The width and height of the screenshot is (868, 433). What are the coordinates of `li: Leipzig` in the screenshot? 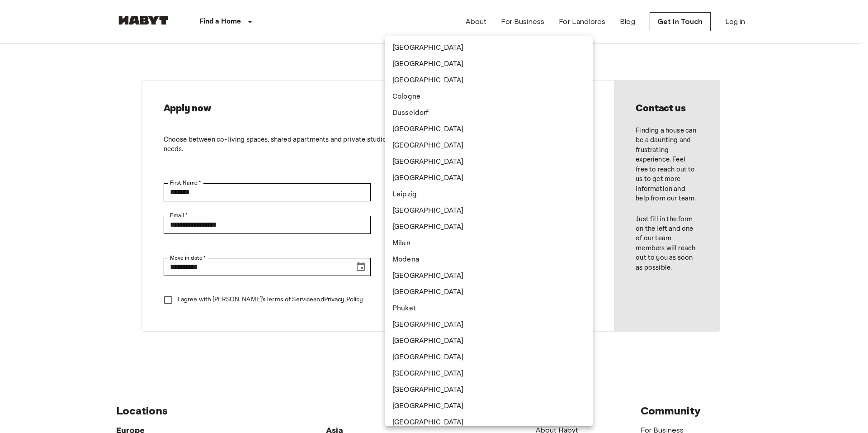 It's located at (489, 194).